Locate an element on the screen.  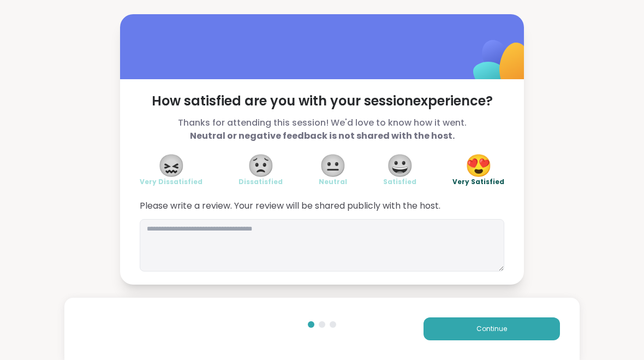
span: How satisfied are you with your session experience? is located at coordinates (322, 101).